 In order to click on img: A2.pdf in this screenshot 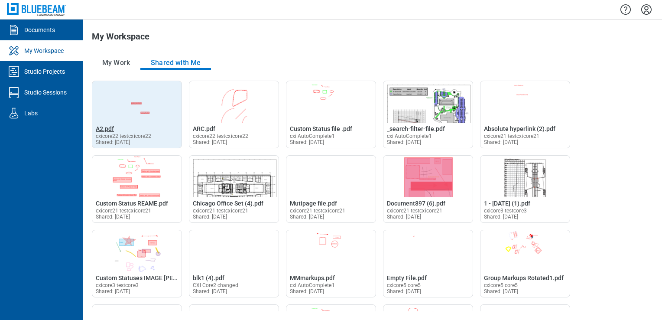, I will do `click(137, 102)`.